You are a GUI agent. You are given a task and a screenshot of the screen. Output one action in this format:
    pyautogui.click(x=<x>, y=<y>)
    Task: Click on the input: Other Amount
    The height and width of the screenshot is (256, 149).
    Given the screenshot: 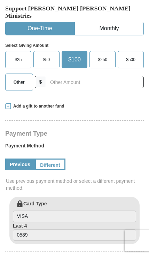 What is the action you would take?
    pyautogui.click(x=94, y=82)
    